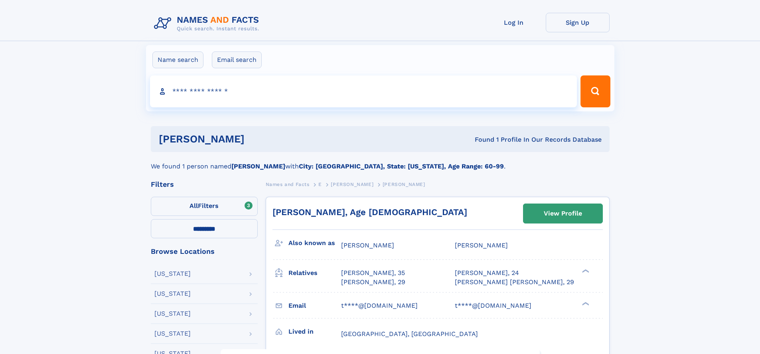 The height and width of the screenshot is (354, 760). I want to click on h3: Relatives, so click(315, 273).